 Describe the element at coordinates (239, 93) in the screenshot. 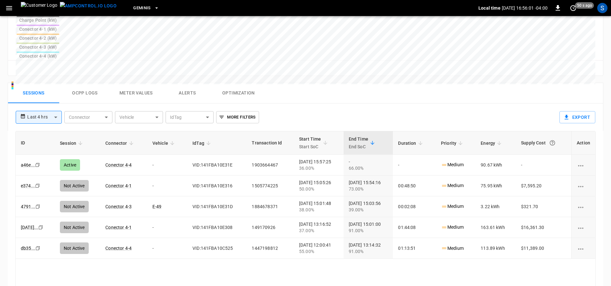

I see `button: Optimization` at that location.